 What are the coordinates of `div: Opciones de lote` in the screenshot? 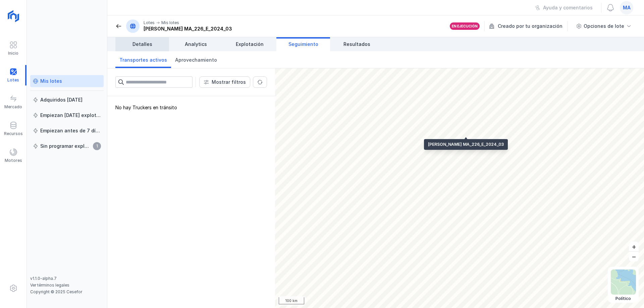 It's located at (604, 26).